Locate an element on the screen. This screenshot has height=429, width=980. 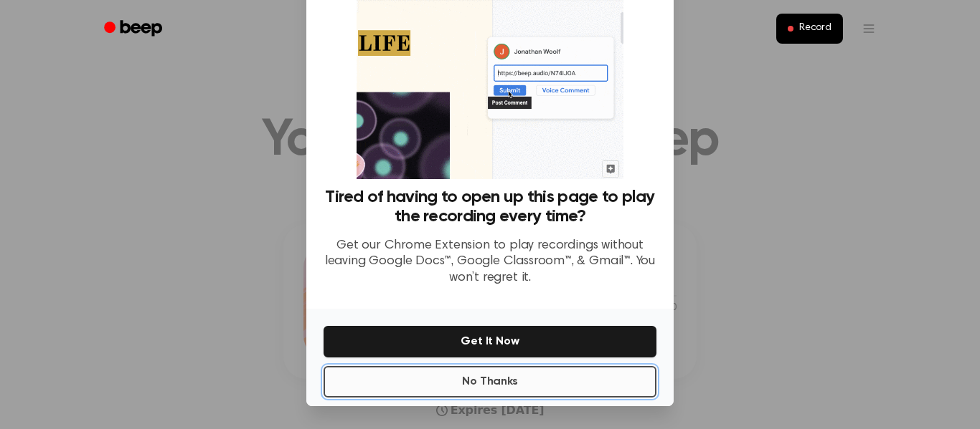
button: Get It Now is located at coordinates (490, 342).